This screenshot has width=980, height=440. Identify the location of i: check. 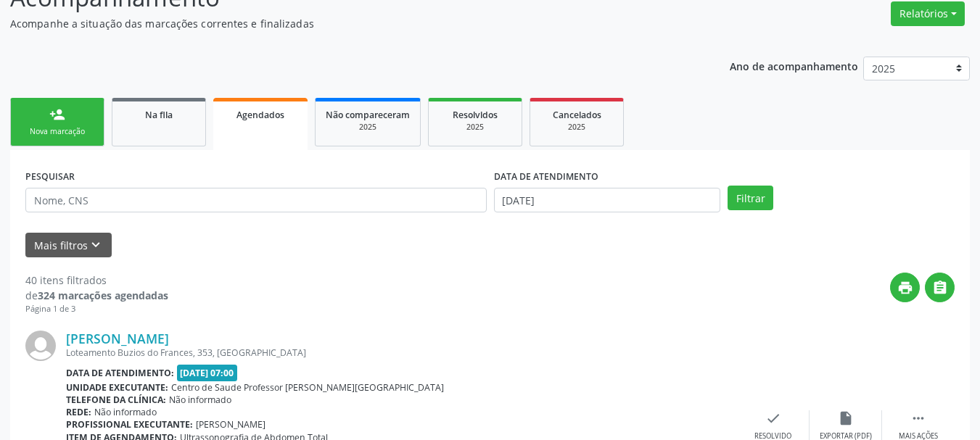
(773, 419).